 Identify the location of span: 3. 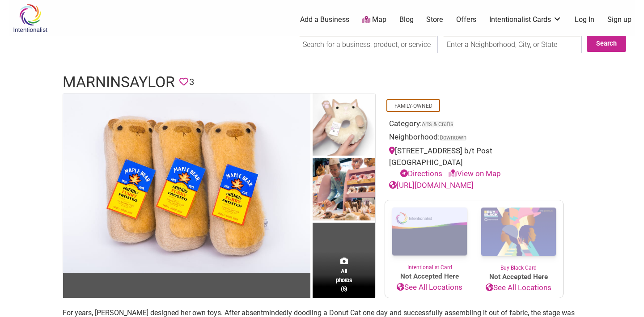
(191, 82).